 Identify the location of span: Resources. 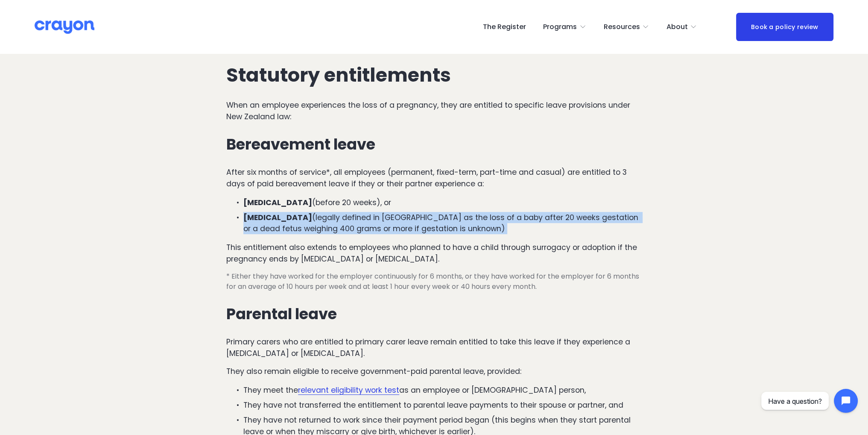
(621, 27).